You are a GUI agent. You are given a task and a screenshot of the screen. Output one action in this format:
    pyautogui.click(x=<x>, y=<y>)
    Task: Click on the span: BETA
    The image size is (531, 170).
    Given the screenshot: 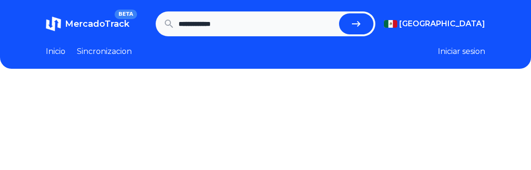 What is the action you would take?
    pyautogui.click(x=126, y=14)
    